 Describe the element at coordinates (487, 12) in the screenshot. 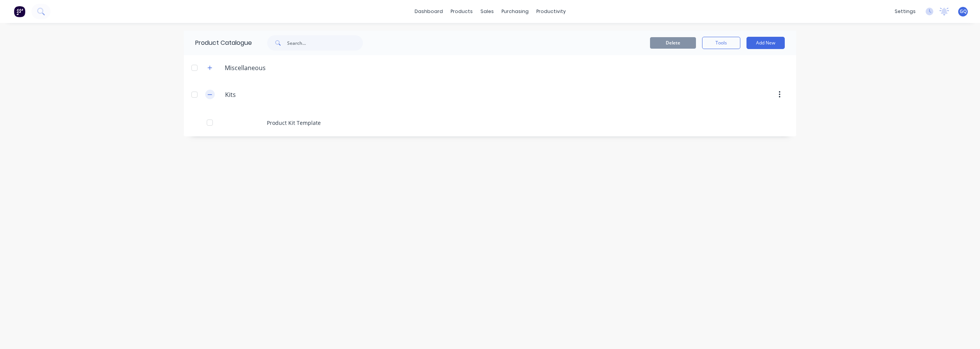

I see `div: sales` at that location.